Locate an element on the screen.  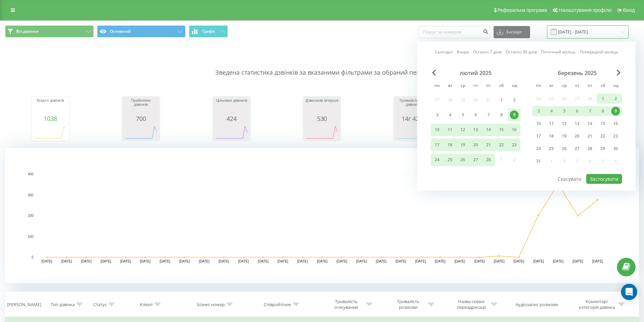
div: 20 is located at coordinates (476, 145).